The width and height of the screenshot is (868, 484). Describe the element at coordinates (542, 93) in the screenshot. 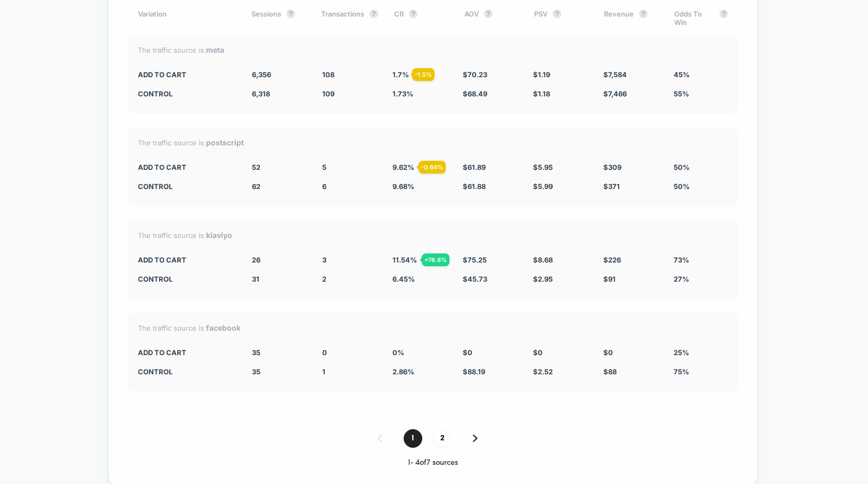

I see `span: $ 1.18` at that location.